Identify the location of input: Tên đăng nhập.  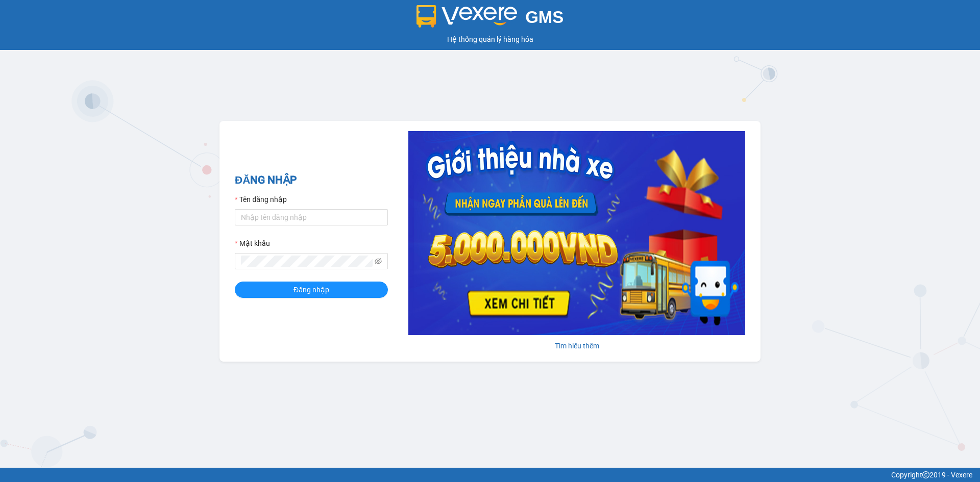
(312, 217).